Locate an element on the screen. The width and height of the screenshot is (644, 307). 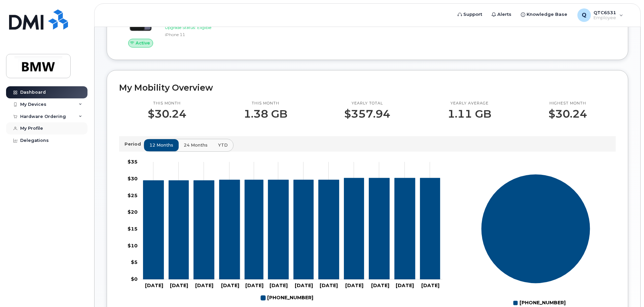
h2: My Mobility Overview is located at coordinates (367, 88).